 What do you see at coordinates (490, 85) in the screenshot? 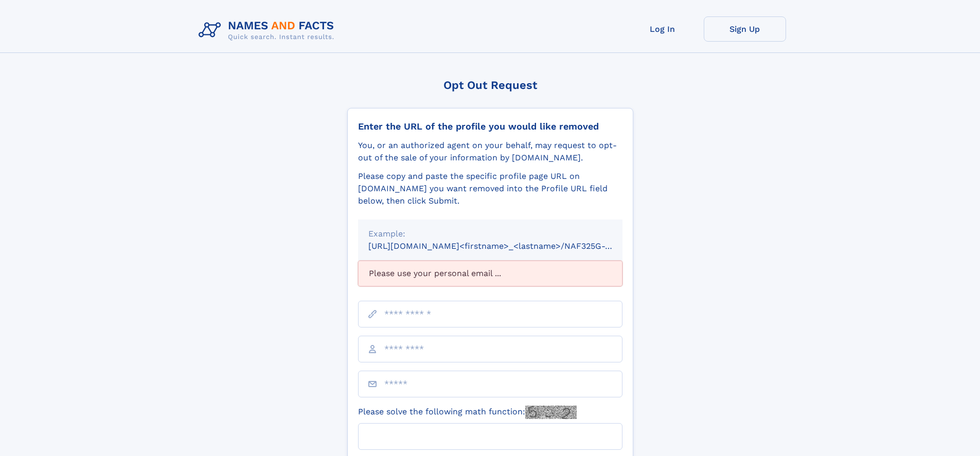
I see `div: Opt Out Request` at bounding box center [490, 85].